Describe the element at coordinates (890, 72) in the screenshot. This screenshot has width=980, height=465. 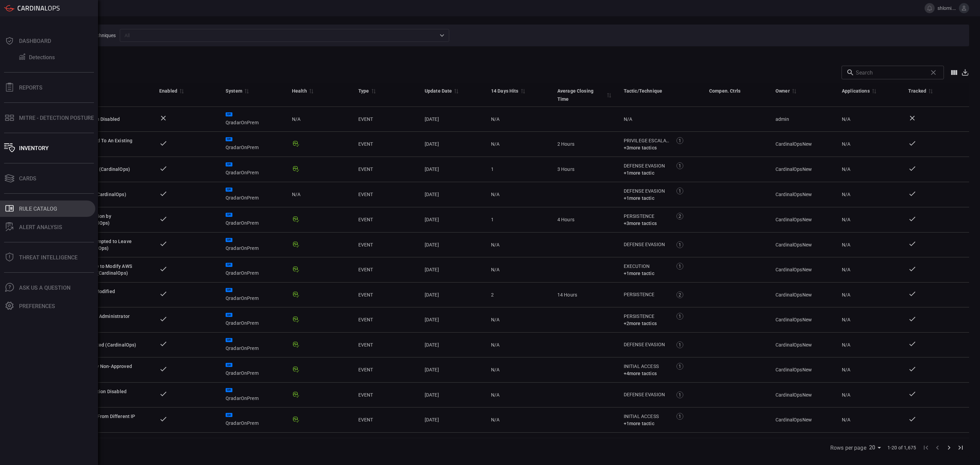
I see `input: Search` at that location.